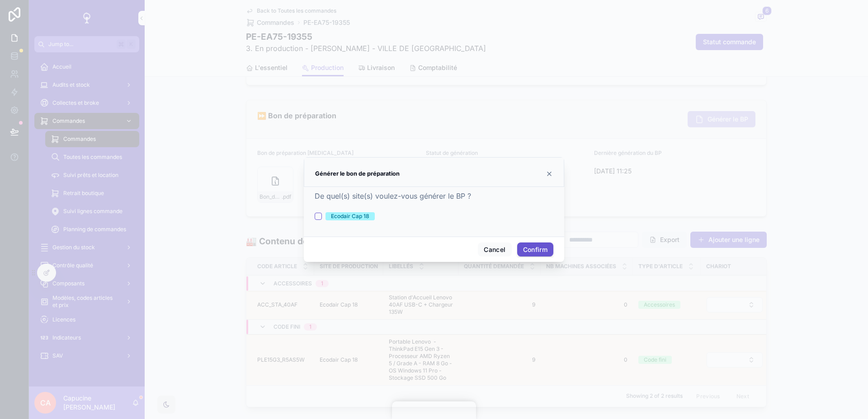 The image size is (868, 419). What do you see at coordinates (393, 196) in the screenshot?
I see `span: De quel(s) site(s) voulez-vous générer le BP ?` at bounding box center [393, 196].